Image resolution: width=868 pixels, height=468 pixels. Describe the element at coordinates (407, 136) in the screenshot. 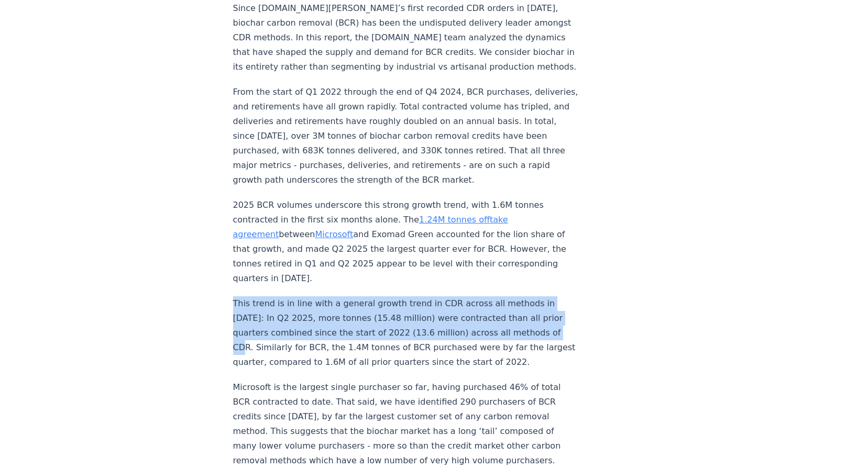

I see `p: From the start of Q1 2022 through the end of Q4 2024, BCR purchases, deliveries, and retirements ...` at that location.